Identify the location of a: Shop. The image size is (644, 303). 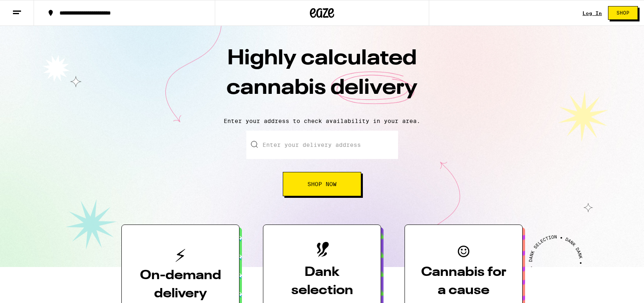
(623, 13).